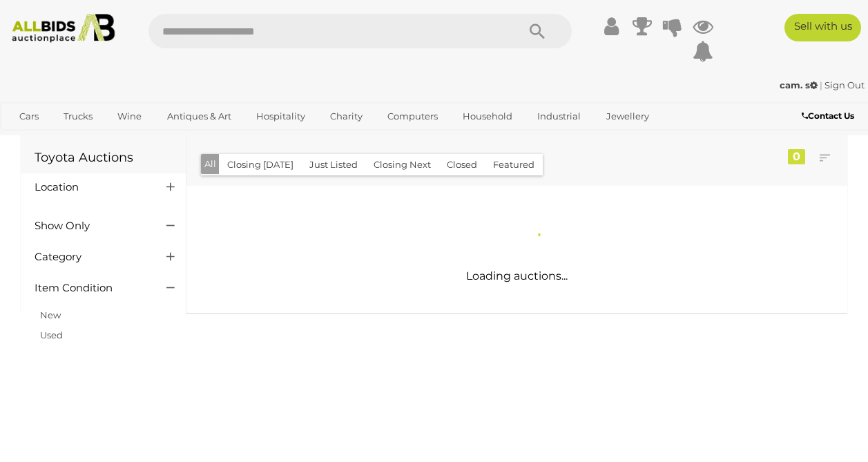 Image resolution: width=868 pixels, height=462 pixels. What do you see at coordinates (516, 275) in the screenshot?
I see `span: Loading auctions...` at bounding box center [516, 275].